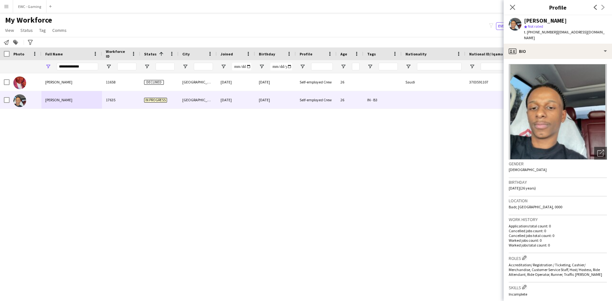  Describe the element at coordinates (19, 54) in the screenshot. I see `span: Photo` at that location.